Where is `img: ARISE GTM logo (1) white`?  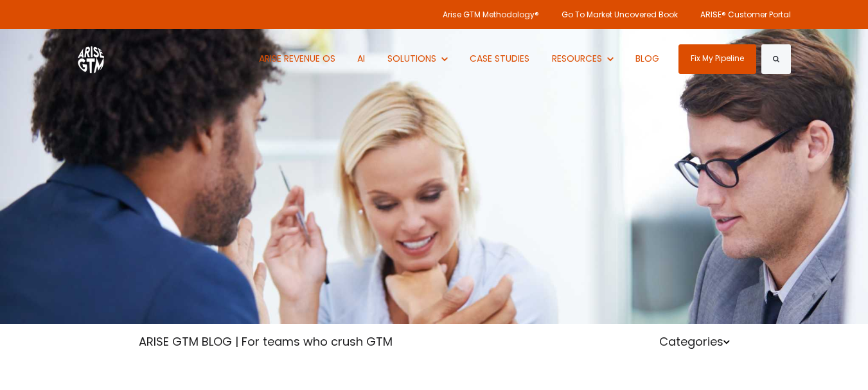 img: ARISE GTM logo (1) white is located at coordinates (91, 58).